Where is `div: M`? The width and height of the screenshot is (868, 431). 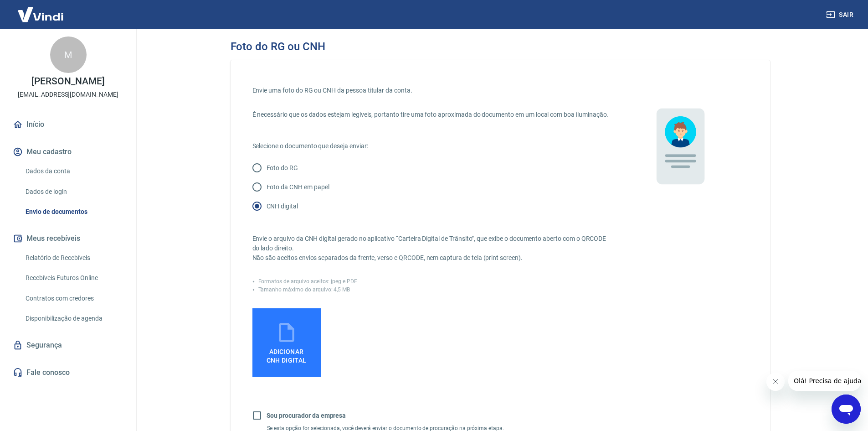 div: M is located at coordinates (68, 55).